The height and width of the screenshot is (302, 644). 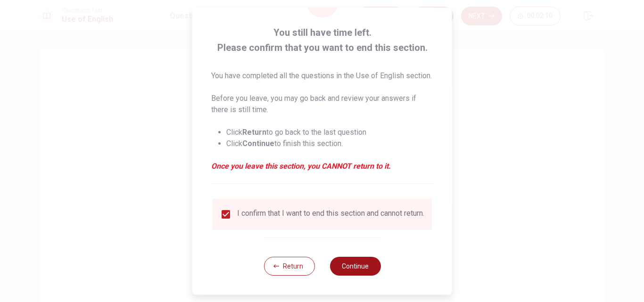 I want to click on strong: Continue, so click(x=258, y=143).